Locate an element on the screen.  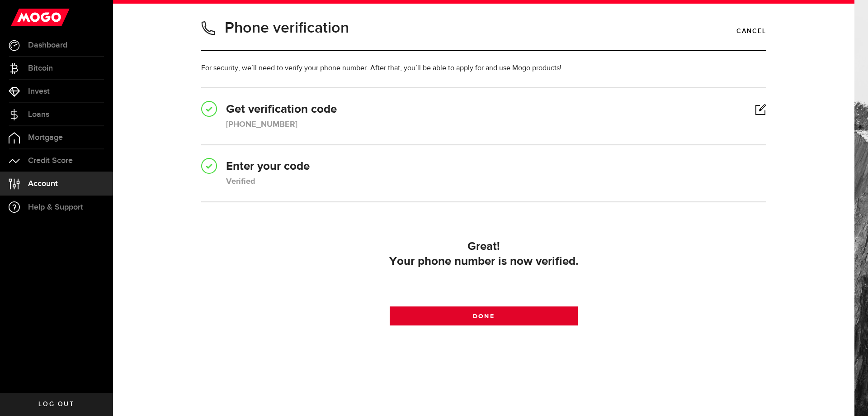
h2: Get verification code is located at coordinates (484, 110).